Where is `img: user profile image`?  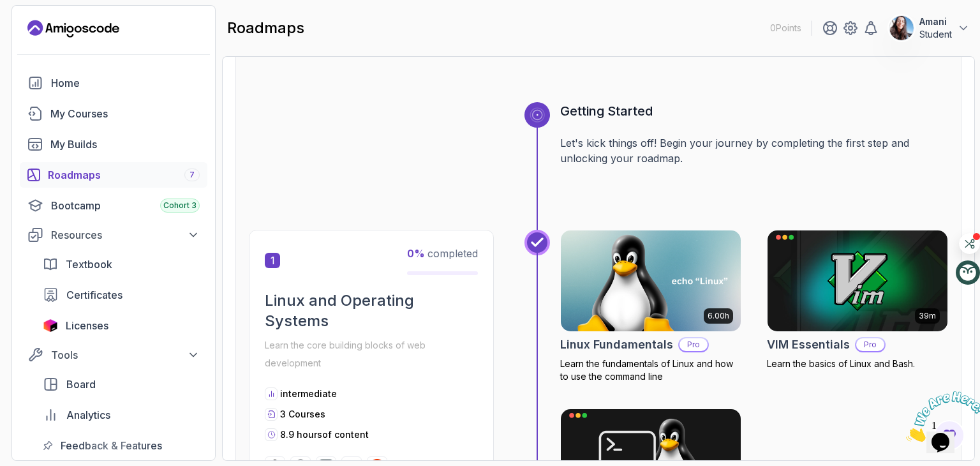
img: user profile image is located at coordinates (902, 28).